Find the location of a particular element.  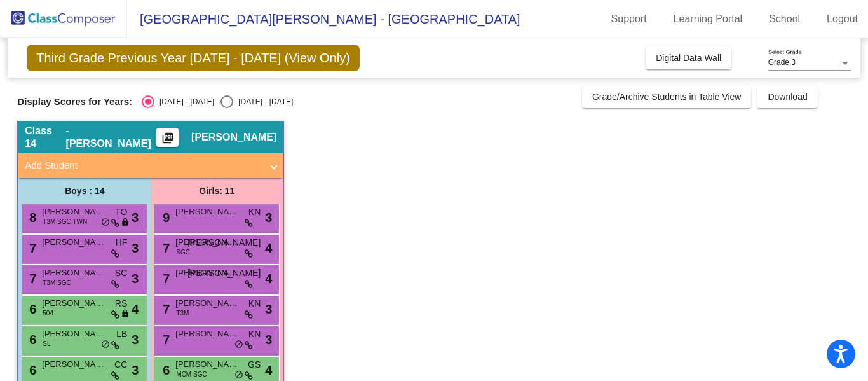

span: CC is located at coordinates (121, 364).